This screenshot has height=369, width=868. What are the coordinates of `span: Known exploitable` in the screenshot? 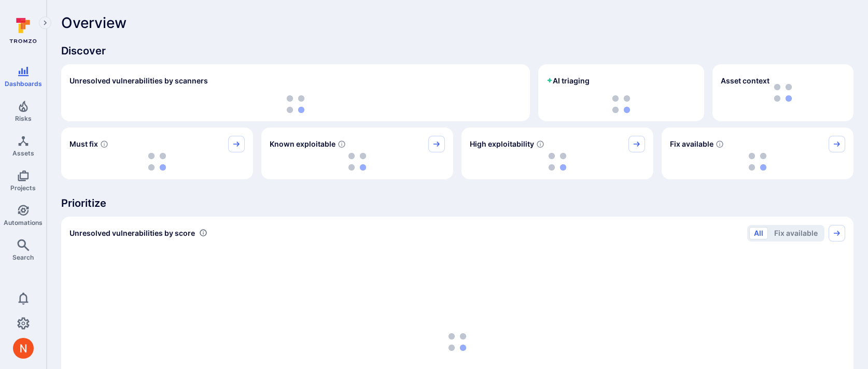 It's located at (302, 144).